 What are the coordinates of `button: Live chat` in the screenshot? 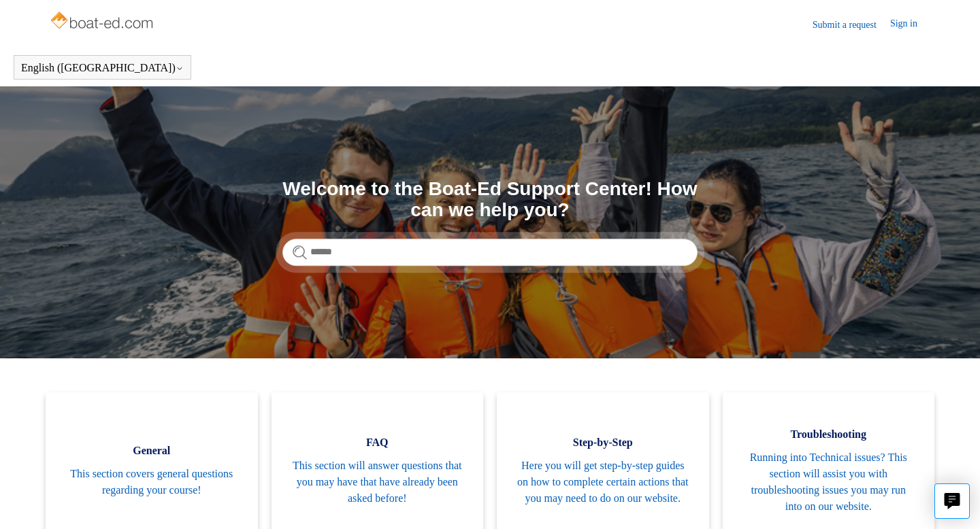 It's located at (953, 502).